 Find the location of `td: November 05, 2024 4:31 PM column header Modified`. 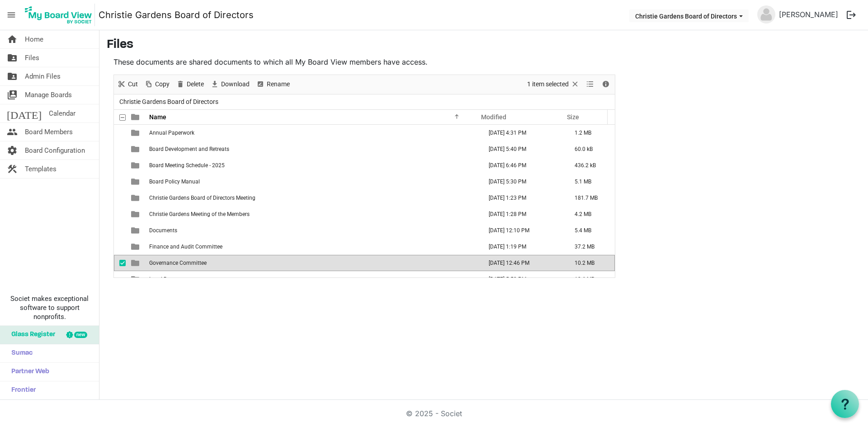

td: November 05, 2024 4:31 PM column header Modified is located at coordinates (522, 133).